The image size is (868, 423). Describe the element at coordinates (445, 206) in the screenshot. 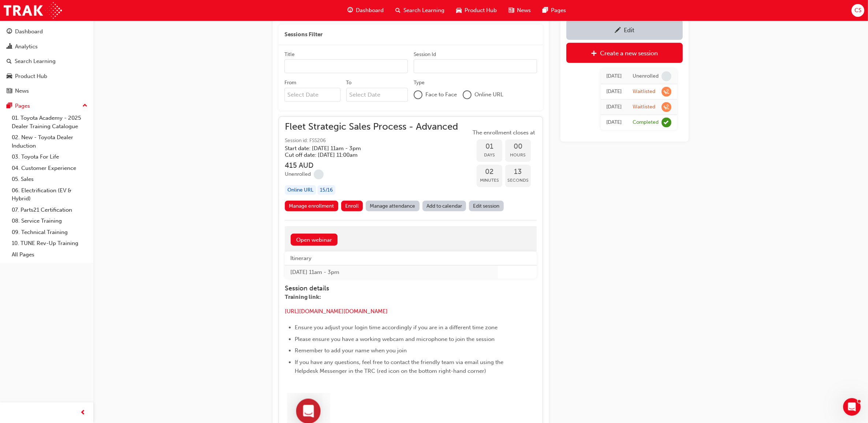

I see `a: Add to calendar` at that location.